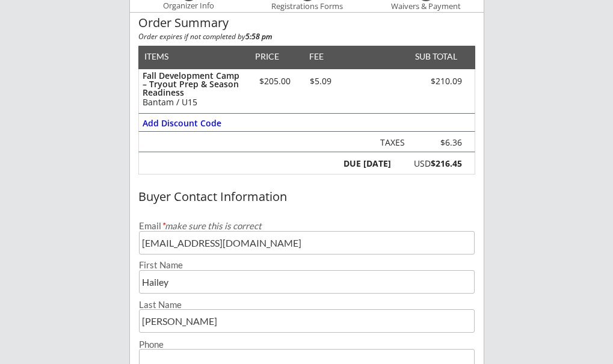 The image size is (613, 364). I want to click on em: make sure this is correct, so click(211, 226).